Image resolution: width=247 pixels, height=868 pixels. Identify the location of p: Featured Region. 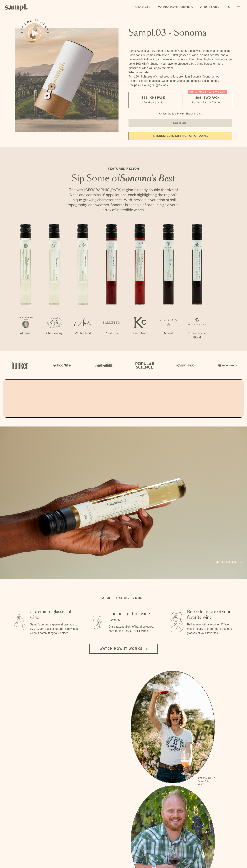
(123, 169).